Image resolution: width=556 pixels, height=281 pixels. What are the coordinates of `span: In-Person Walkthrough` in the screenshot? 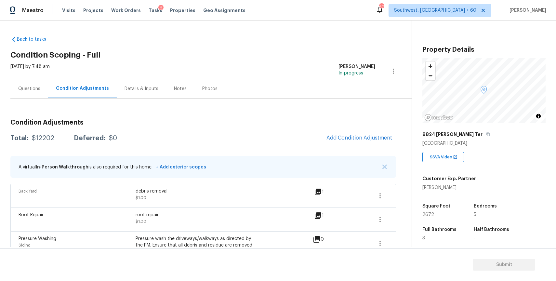 It's located at (62, 167).